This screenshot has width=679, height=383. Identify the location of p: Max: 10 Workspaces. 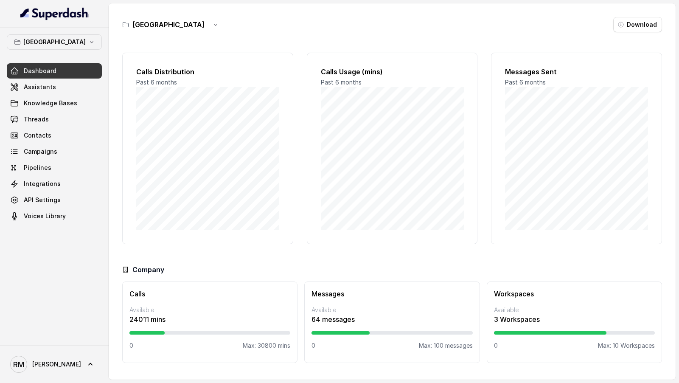
(626, 346).